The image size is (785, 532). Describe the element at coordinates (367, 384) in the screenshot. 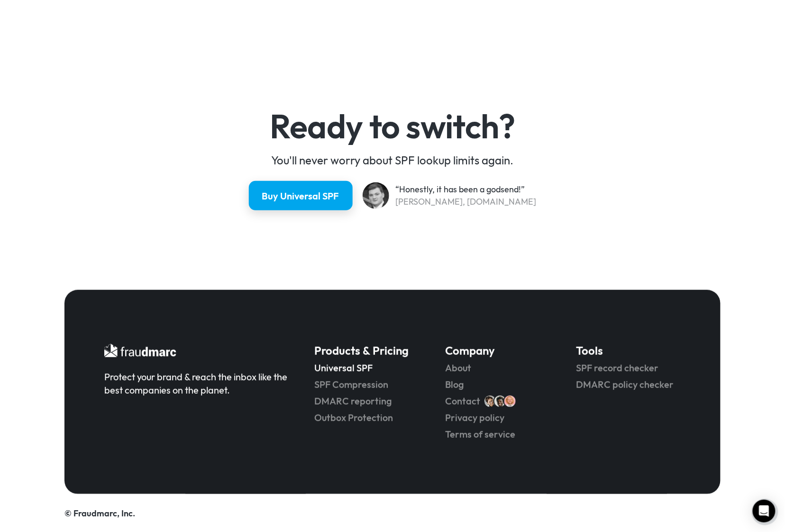

I see `a: SPF Compression` at that location.